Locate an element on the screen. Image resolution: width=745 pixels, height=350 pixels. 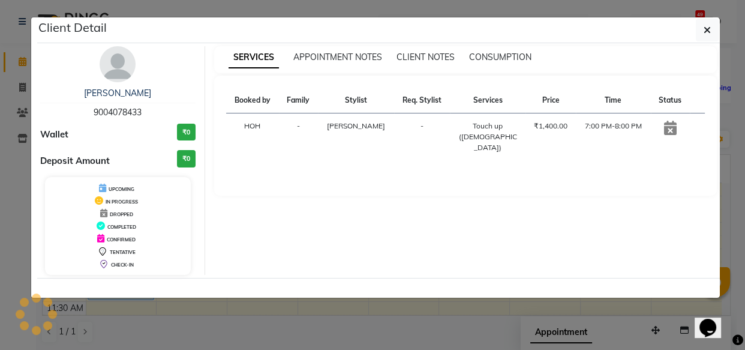
span: DROPPED is located at coordinates (121, 214).